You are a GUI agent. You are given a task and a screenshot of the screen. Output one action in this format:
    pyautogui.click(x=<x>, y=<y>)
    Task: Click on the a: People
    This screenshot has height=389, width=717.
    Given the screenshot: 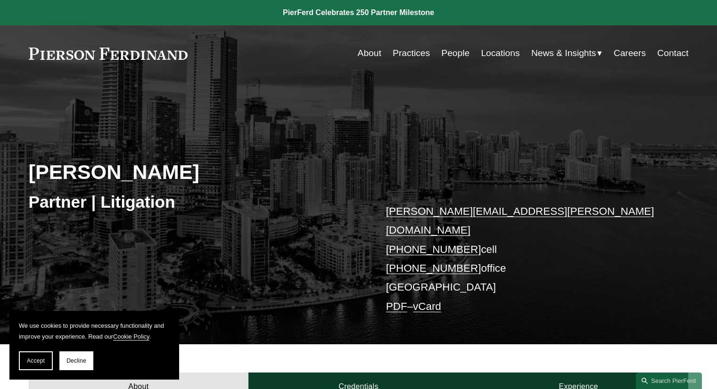 What is the action you would take?
    pyautogui.click(x=455, y=53)
    